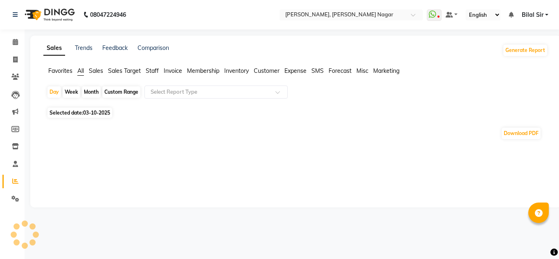 The height and width of the screenshot is (259, 559). Describe the element at coordinates (97, 113) in the screenshot. I see `span: 03-10-2025` at that location.